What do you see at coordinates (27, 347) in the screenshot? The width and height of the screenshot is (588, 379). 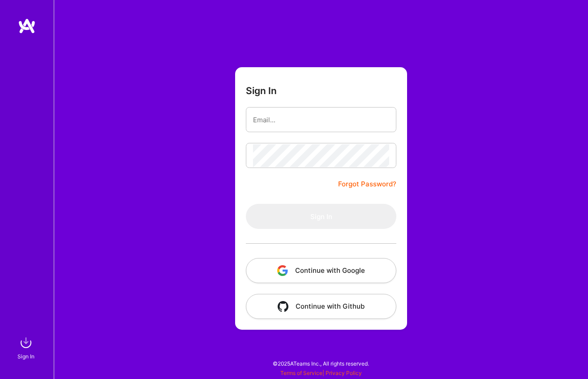 I see `a: sign inSign In` at bounding box center [27, 347].